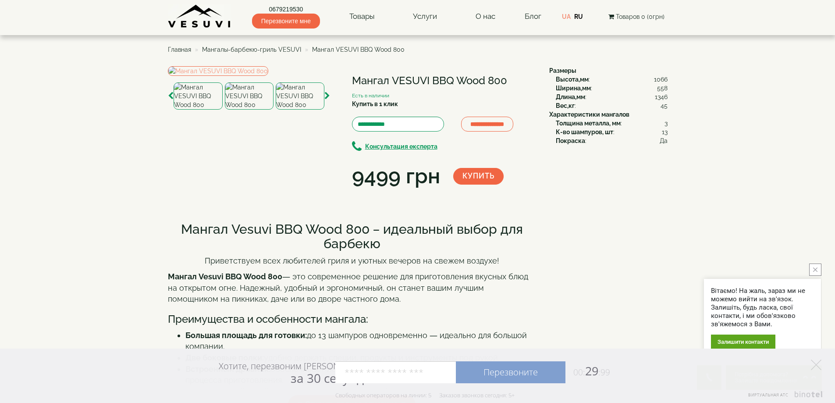  Describe the element at coordinates (401, 146) in the screenshot. I see `b: Консультация експерта` at that location.